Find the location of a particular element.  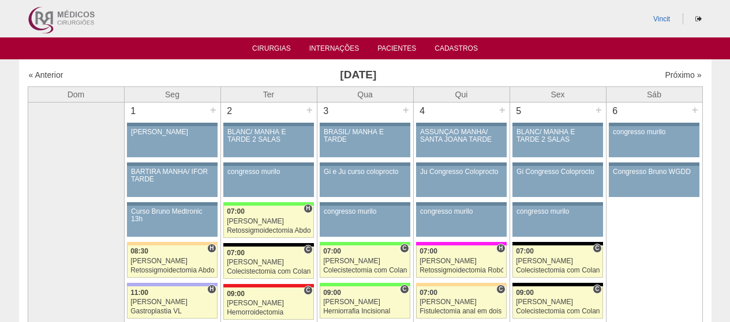

div: Ju Congresso Coloprocto is located at coordinates (461, 172).